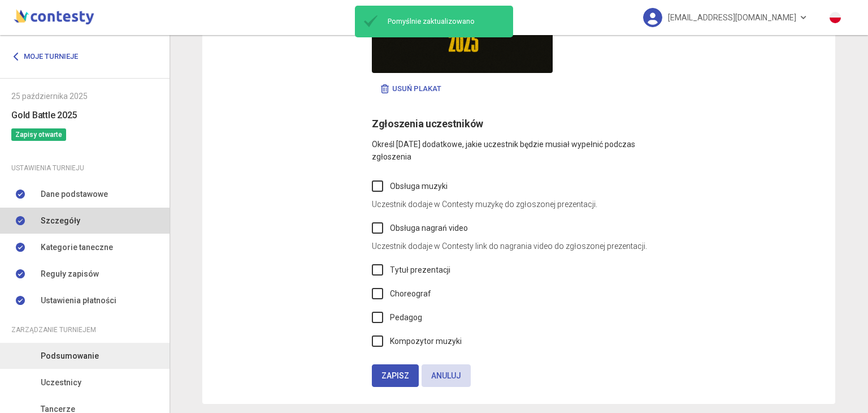 This screenshot has width=868, height=413. Describe the element at coordinates (397, 317) in the screenshot. I see `label: Pedagog` at that location.